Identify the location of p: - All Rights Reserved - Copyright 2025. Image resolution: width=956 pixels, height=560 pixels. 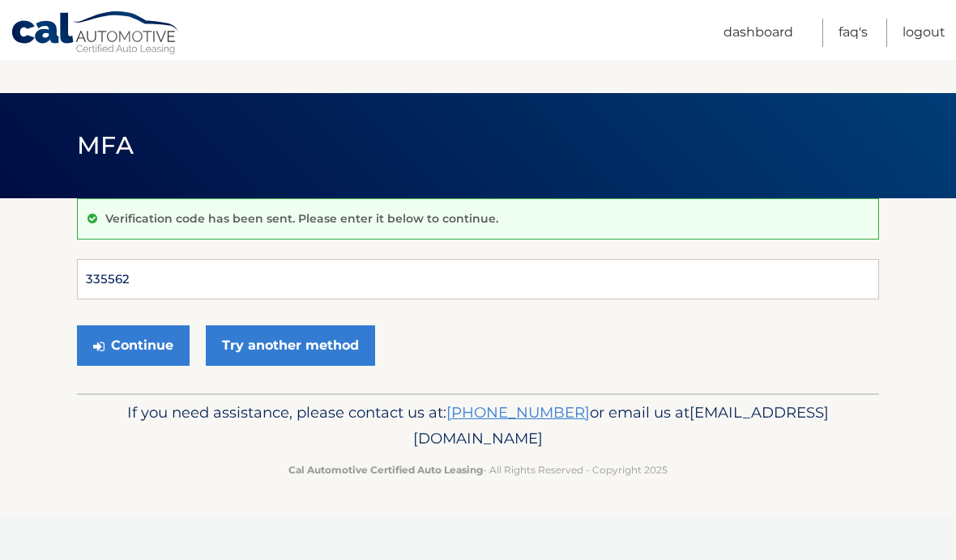
(478, 469).